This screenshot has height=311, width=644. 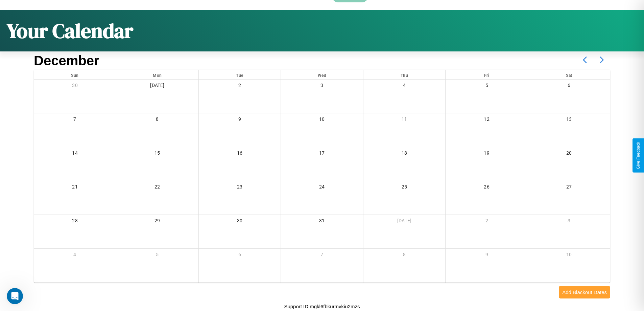 I want to click on div: 29, so click(x=157, y=221).